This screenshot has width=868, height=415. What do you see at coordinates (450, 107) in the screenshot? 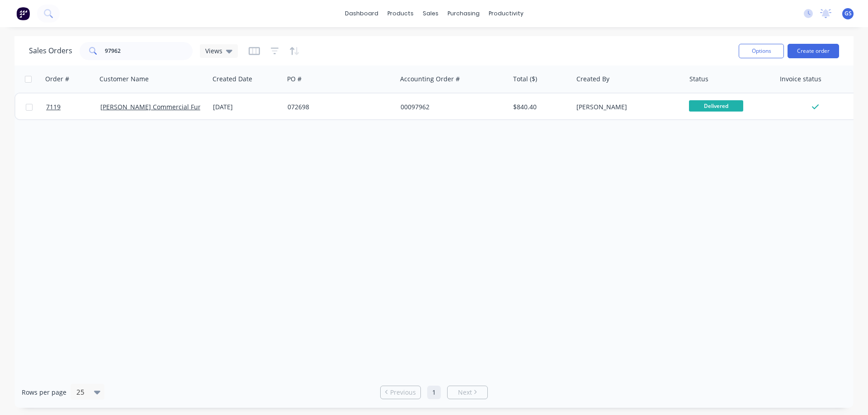
I see `div: 00097962` at bounding box center [450, 107].